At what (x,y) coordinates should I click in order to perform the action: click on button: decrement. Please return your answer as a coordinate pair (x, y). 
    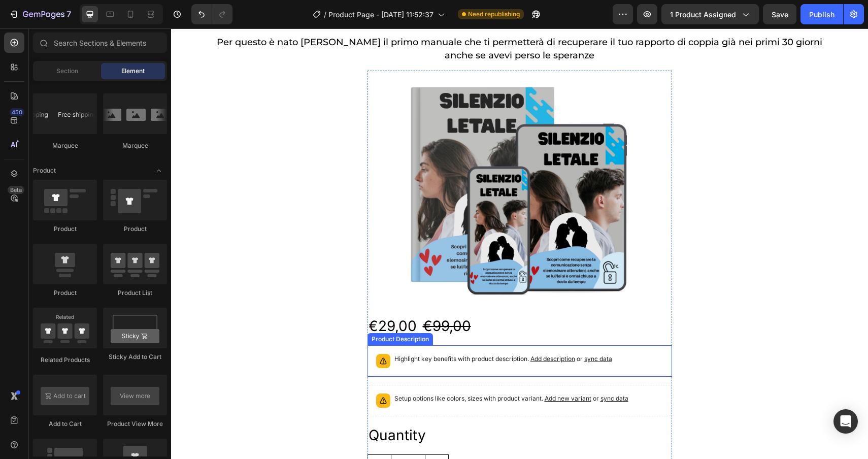
    Looking at the image, I should click on (208, 437).